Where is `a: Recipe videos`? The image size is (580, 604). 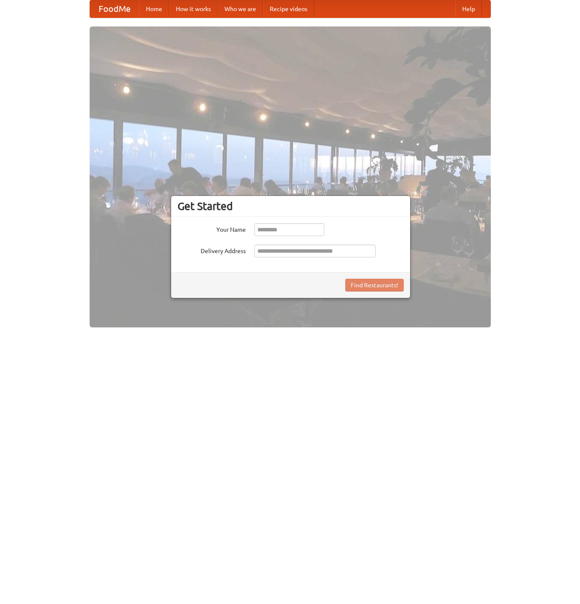
a: Recipe videos is located at coordinates (288, 9).